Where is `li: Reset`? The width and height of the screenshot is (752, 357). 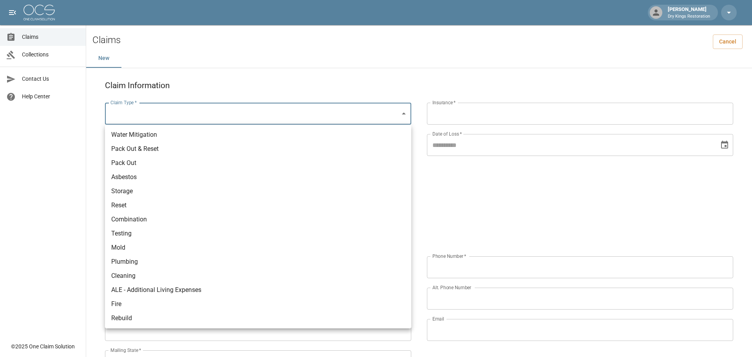 li: Reset is located at coordinates (258, 205).